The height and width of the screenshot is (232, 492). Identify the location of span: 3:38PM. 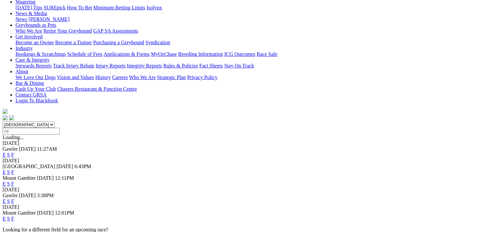
(45, 195).